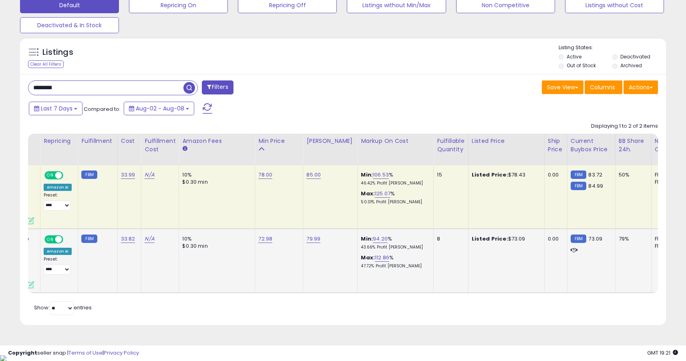 The width and height of the screenshot is (686, 361). What do you see at coordinates (505, 239) in the screenshot?
I see `div: $73.09` at bounding box center [505, 239].